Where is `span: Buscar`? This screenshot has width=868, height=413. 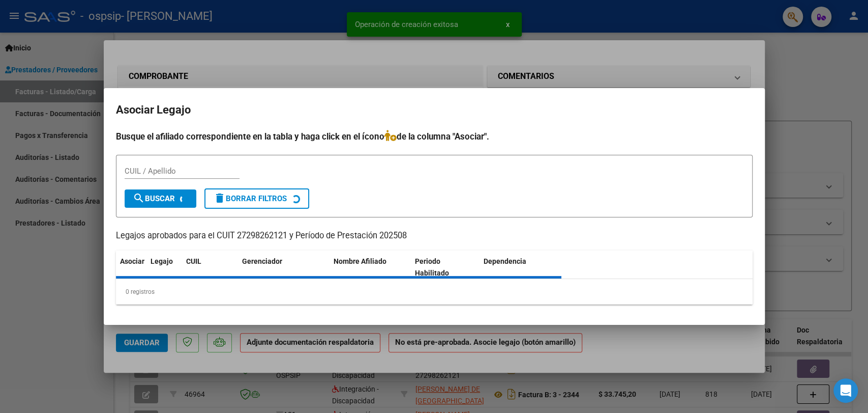 span: Buscar is located at coordinates (154, 198).